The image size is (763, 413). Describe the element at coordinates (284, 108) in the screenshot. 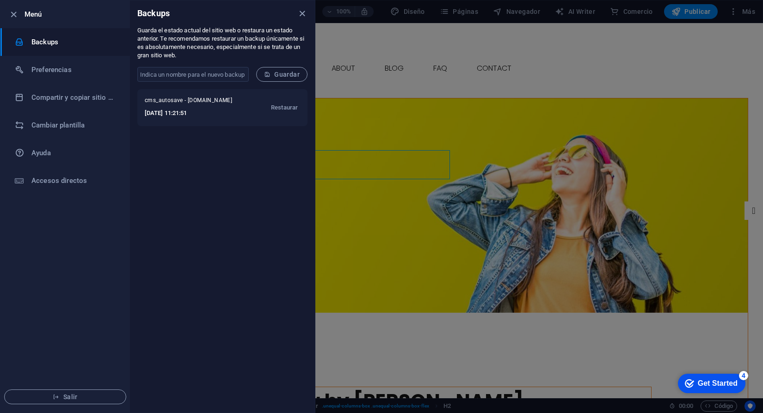

I see `span: Restaurar` at that location.